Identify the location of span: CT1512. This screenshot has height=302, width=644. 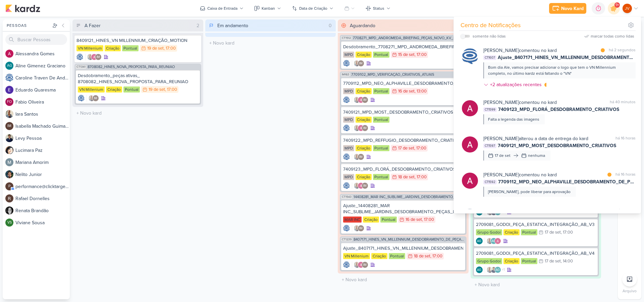
(346, 38).